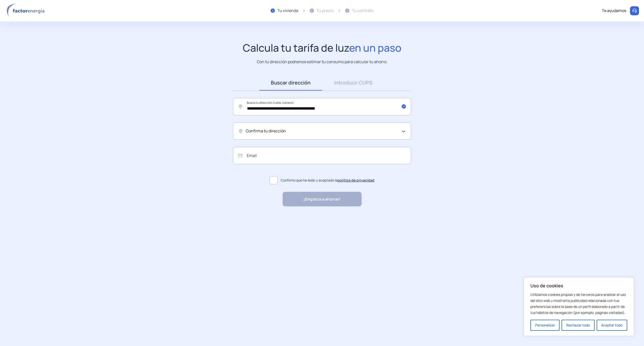 This screenshot has height=346, width=644. I want to click on span: Confirma tu dirección, so click(266, 131).